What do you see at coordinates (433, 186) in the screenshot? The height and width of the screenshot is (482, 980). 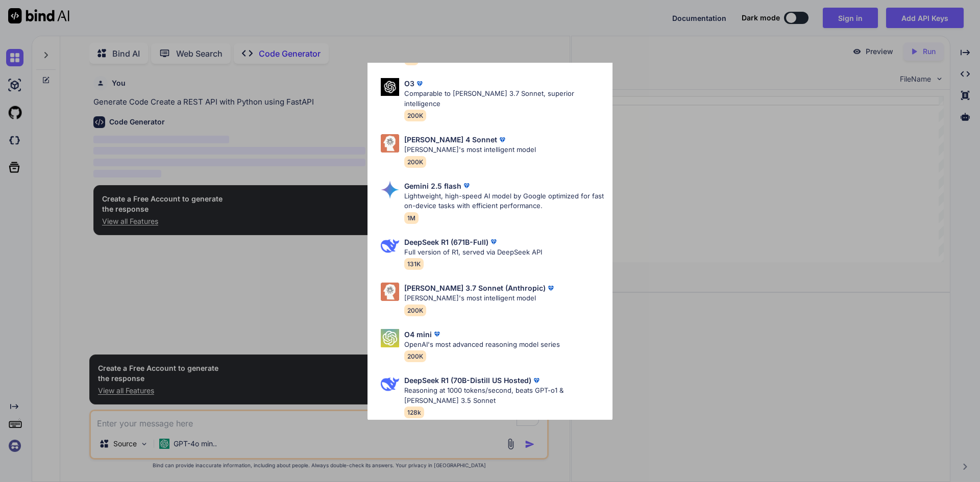 I see `p: Gemini 2.5 flash` at bounding box center [433, 186].